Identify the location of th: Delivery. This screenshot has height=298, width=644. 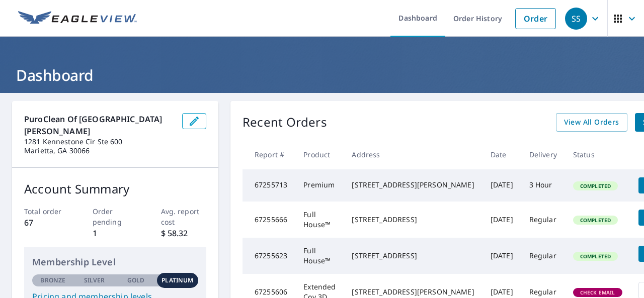
(543, 155).